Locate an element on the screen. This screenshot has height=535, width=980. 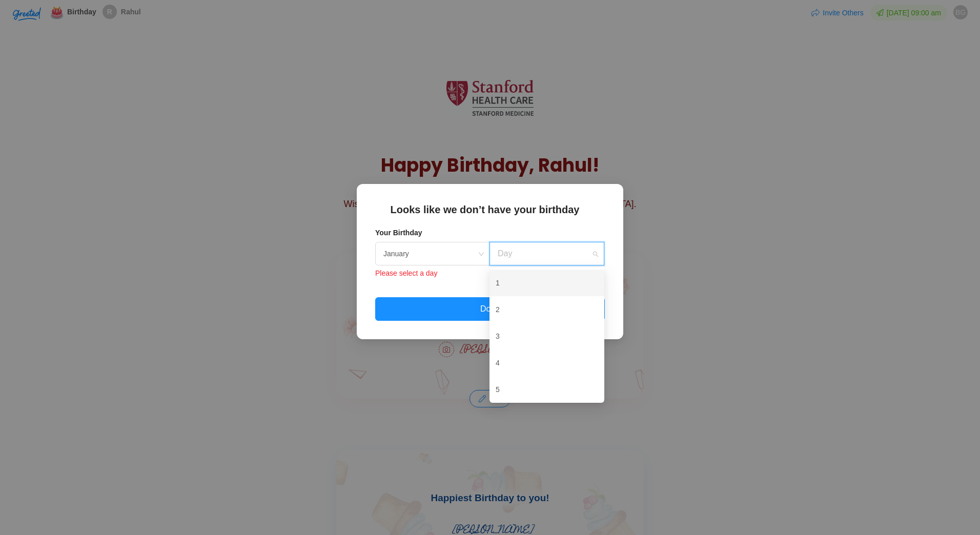
div: 1 is located at coordinates (547, 283).